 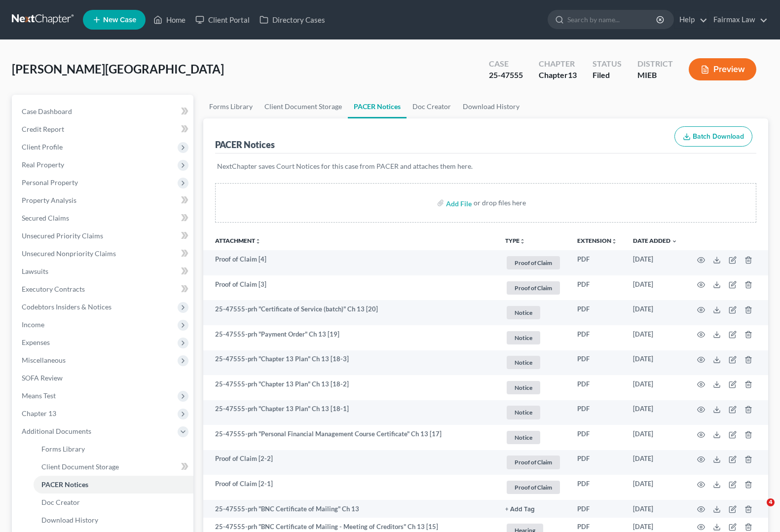 What do you see at coordinates (558, 64) in the screenshot?
I see `div: Chapter` at bounding box center [558, 64].